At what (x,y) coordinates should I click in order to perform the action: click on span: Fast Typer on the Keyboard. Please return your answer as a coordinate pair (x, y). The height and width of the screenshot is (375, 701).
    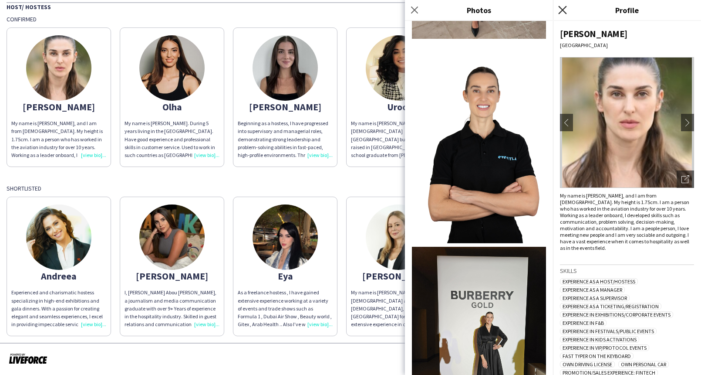
    Looking at the image, I should click on (597, 355).